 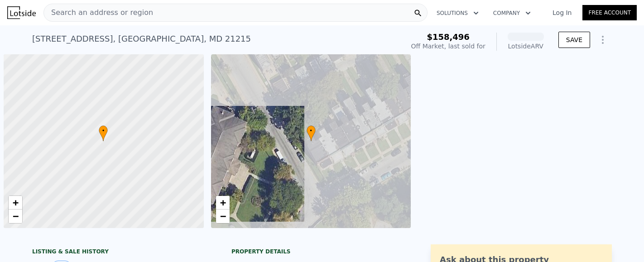 I want to click on button: Solutions, so click(x=458, y=13).